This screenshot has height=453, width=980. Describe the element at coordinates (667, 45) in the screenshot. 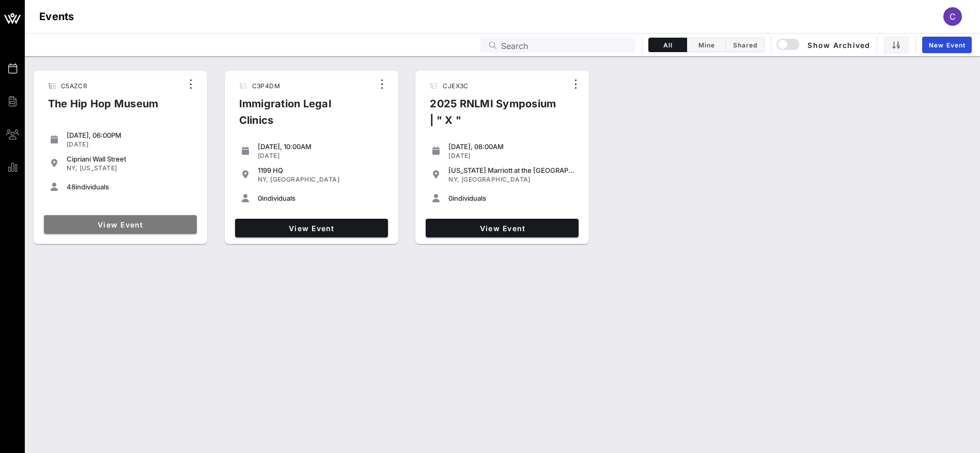

I see `button: All` at that location.